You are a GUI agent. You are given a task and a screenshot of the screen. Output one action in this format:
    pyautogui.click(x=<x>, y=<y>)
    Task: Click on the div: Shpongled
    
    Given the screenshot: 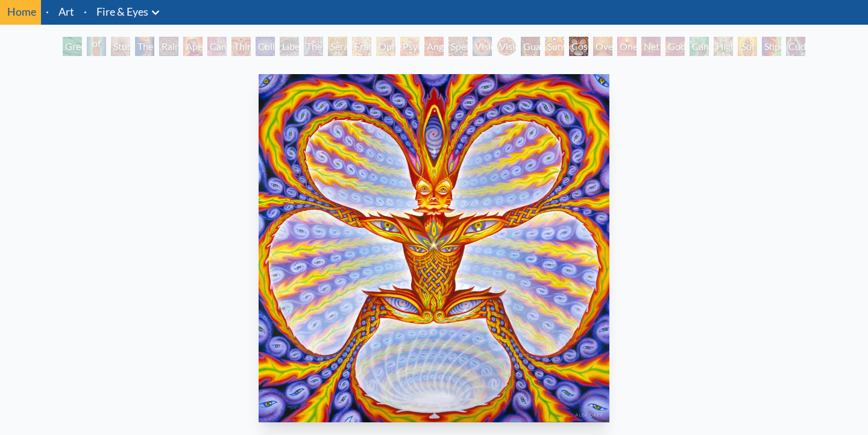 What is the action you would take?
    pyautogui.click(x=771, y=47)
    